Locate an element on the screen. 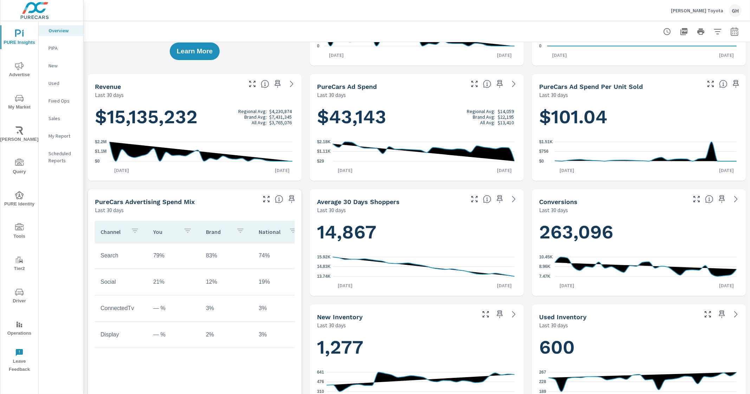  text: 476 is located at coordinates (320, 382).